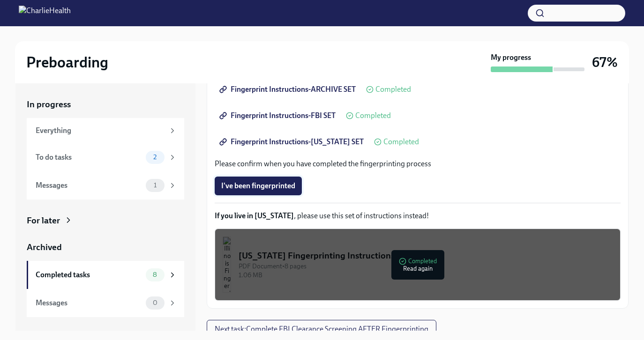 The width and height of the screenshot is (644, 340). What do you see at coordinates (511, 57) in the screenshot?
I see `strong: My progress` at bounding box center [511, 57].